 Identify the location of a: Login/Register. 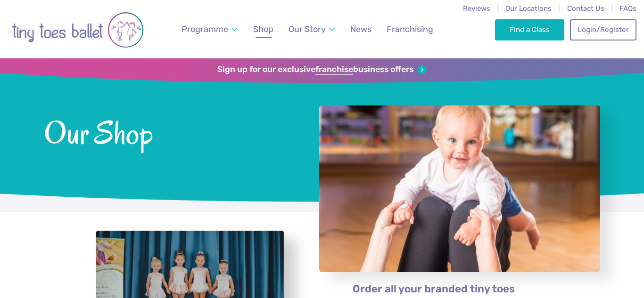
(603, 30).